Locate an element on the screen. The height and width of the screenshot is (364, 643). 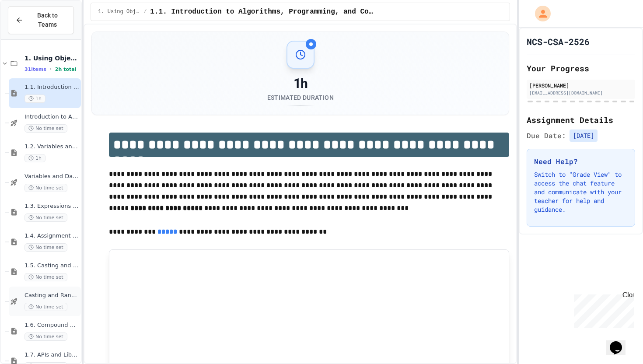
span: 1.7. APIs and Libraries is located at coordinates (52, 355).